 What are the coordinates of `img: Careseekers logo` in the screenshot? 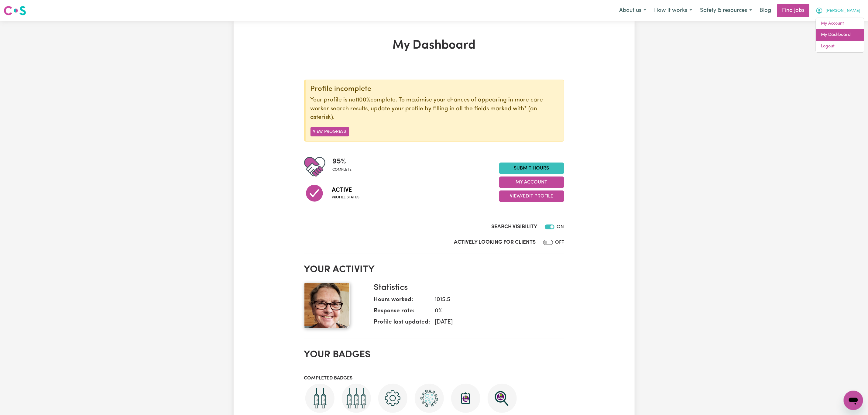 It's located at (15, 10).